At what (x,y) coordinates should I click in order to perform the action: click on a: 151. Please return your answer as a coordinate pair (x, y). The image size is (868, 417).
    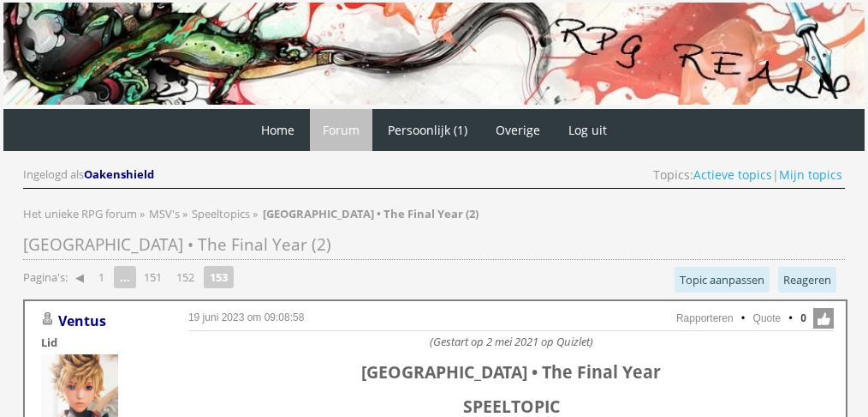
    Looking at the image, I should click on (152, 277).